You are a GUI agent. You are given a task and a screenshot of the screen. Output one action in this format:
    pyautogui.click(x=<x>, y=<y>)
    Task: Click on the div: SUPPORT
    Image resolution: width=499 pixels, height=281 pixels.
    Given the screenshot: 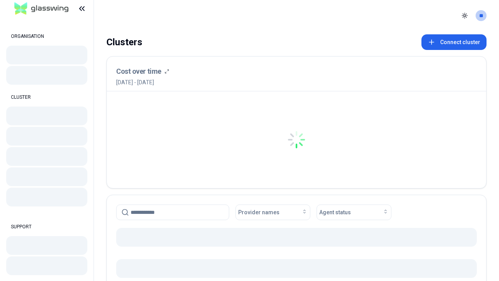 What is the action you would take?
    pyautogui.click(x=47, y=227)
    